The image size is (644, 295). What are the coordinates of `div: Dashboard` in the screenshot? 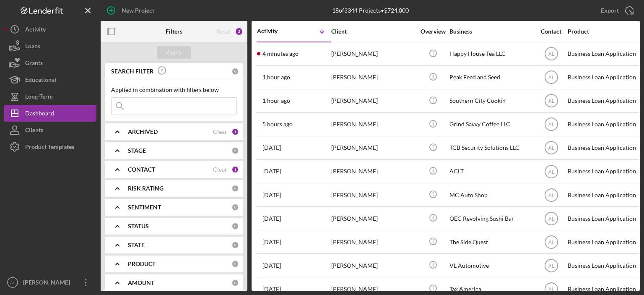 It's located at (40, 114).